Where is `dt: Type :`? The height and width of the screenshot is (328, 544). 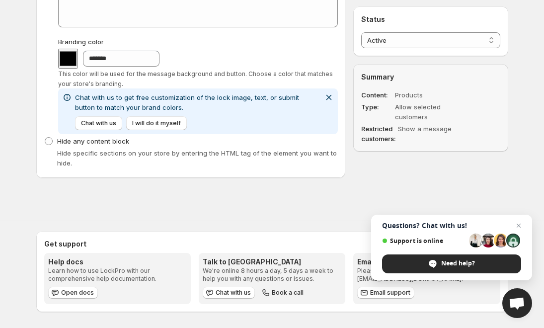
dt: Type : is located at coordinates (377, 112).